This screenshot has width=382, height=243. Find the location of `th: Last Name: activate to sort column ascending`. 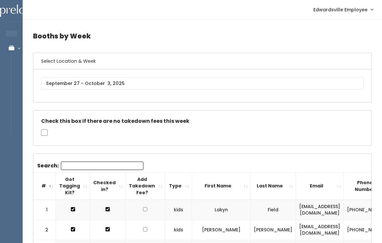

th: Last Name: activate to sort column ascending is located at coordinates (273, 186).